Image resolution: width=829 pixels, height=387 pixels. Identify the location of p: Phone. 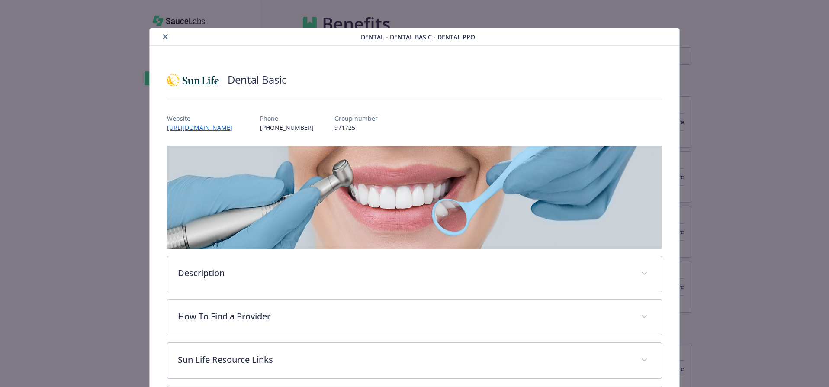
(287, 118).